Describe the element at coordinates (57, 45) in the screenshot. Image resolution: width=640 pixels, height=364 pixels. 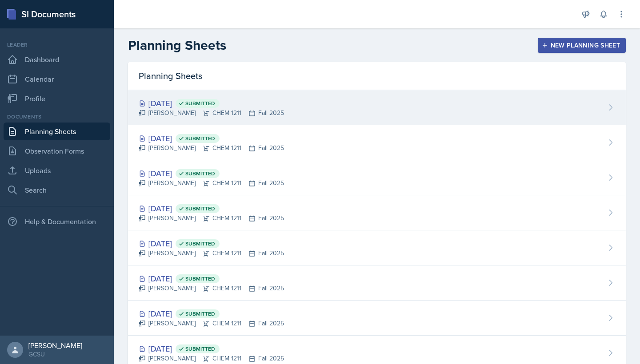
I see `div: Leader` at that location.